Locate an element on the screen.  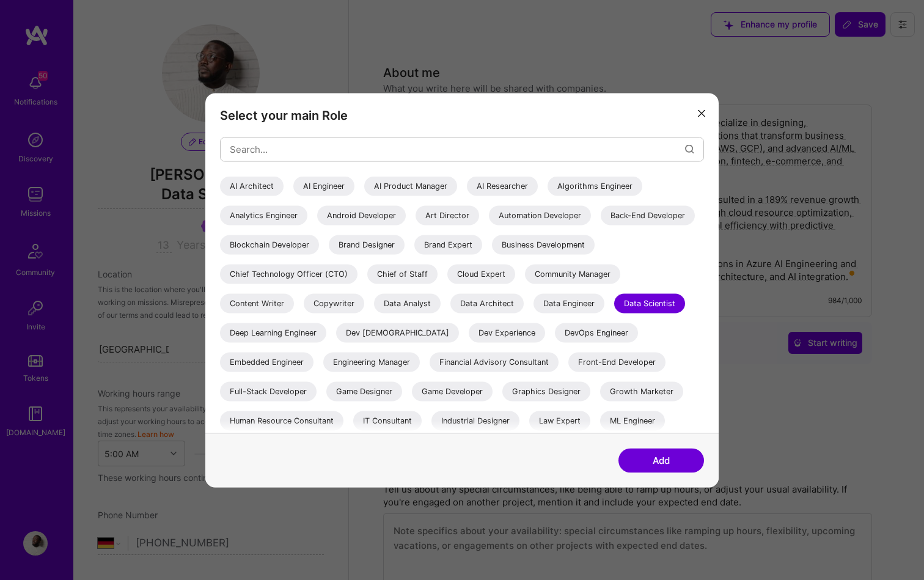
div: Back-End Developer is located at coordinates (648, 215).